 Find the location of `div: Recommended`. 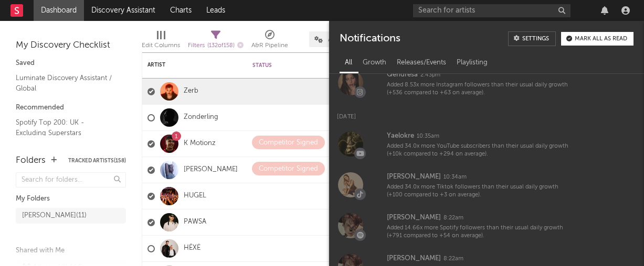

div: Recommended is located at coordinates (71, 108).